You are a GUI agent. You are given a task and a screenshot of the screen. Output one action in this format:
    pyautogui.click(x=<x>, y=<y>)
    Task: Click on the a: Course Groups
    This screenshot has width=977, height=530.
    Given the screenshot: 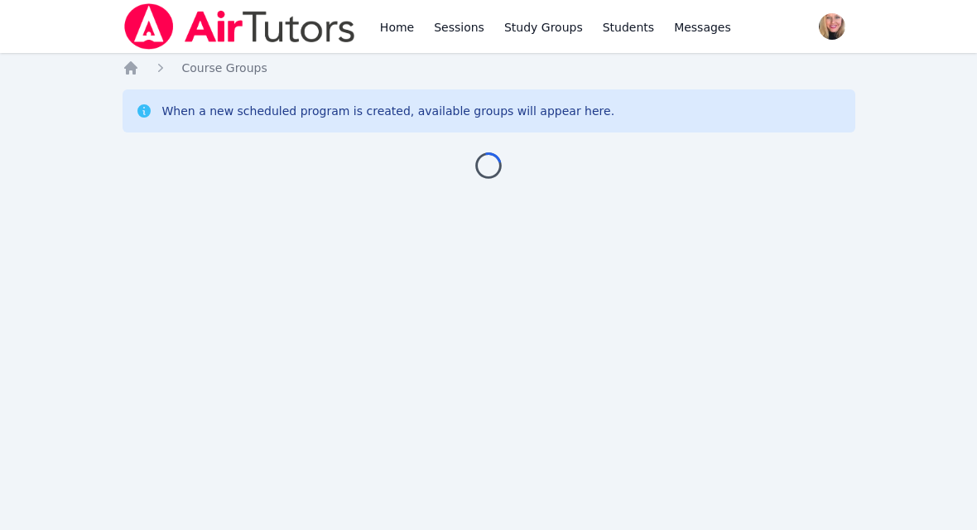 What is the action you would take?
    pyautogui.click(x=224, y=68)
    